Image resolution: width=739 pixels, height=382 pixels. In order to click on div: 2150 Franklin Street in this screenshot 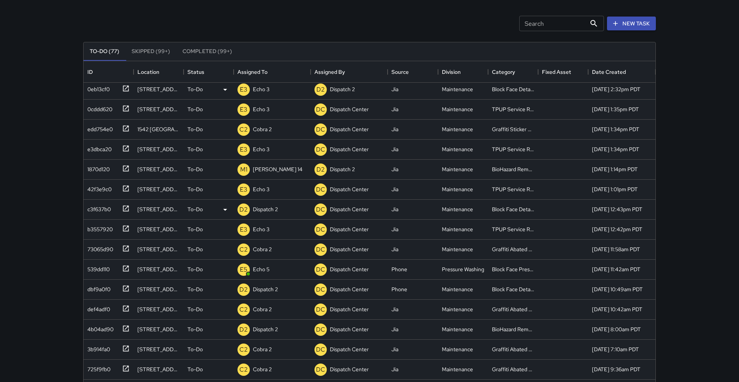, I will do `click(159, 249)`.